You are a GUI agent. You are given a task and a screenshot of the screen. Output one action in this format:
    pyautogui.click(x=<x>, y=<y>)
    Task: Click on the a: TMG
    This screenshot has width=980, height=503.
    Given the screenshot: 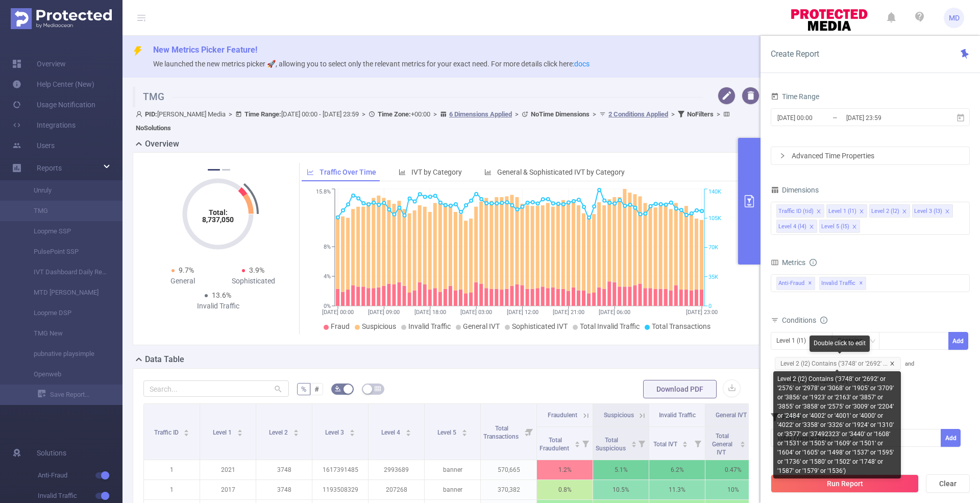 What is the action you would take?
    pyautogui.click(x=65, y=211)
    